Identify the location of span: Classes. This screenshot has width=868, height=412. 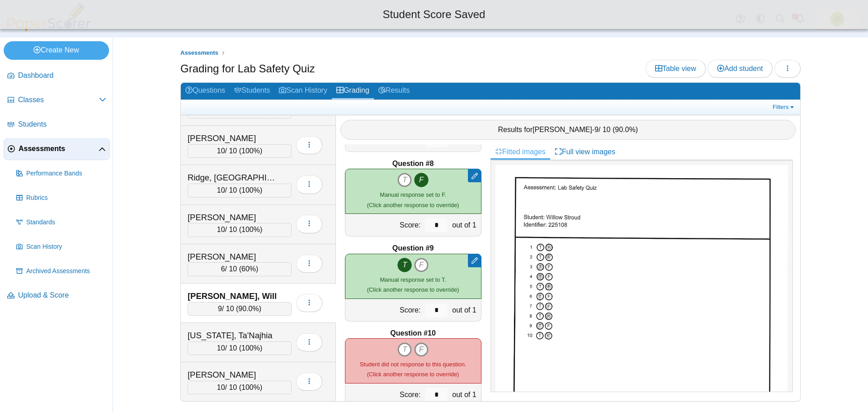
(58, 100).